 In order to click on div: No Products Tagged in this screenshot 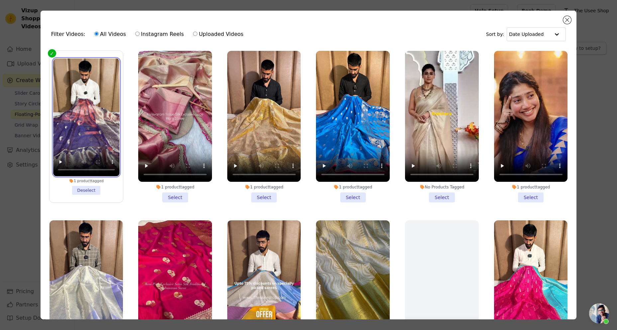, I will do `click(442, 187)`.